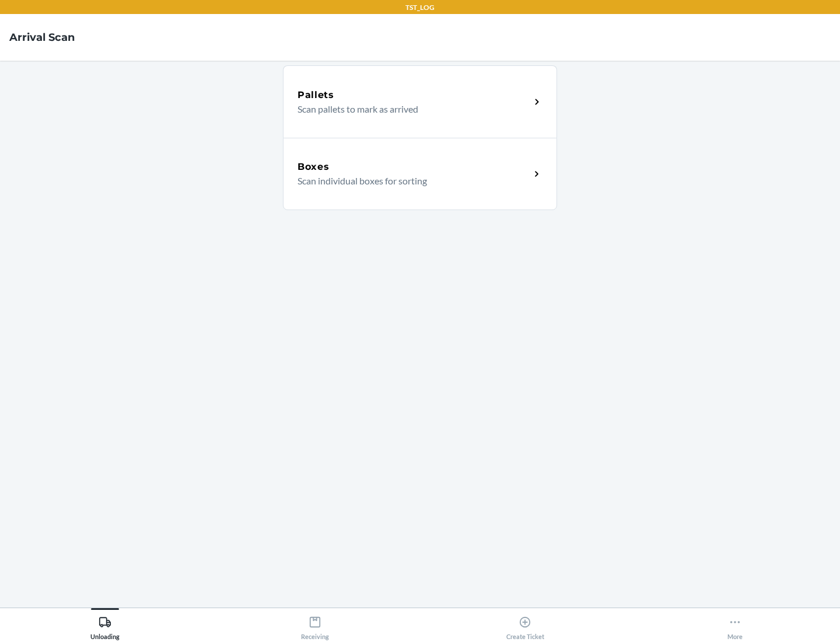 The width and height of the screenshot is (840, 642). Describe the element at coordinates (313, 167) in the screenshot. I see `h5: Boxes` at that location.